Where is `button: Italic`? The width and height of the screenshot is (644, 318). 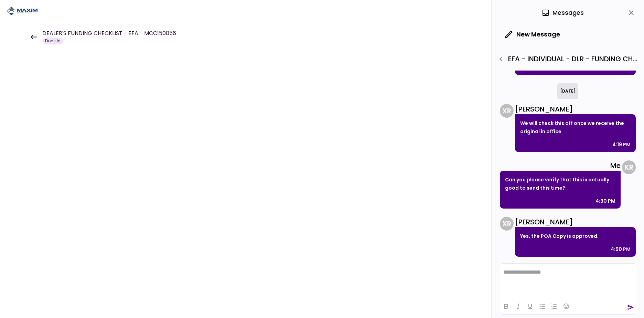 button: Italic is located at coordinates (518, 306).